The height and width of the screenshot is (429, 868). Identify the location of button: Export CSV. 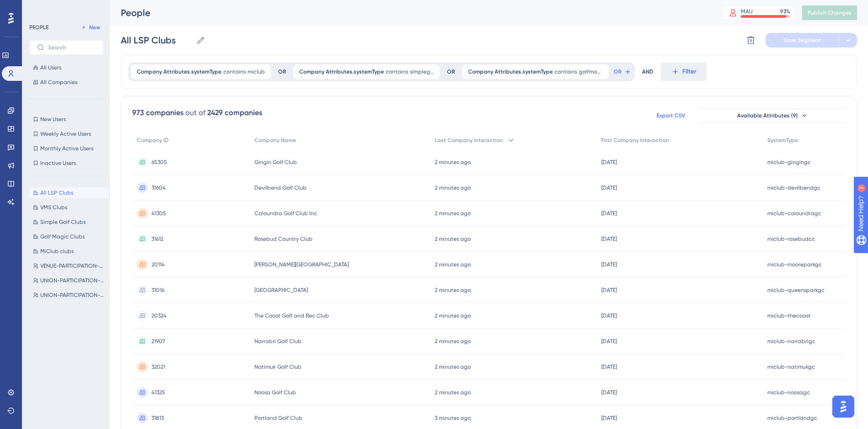
(671, 116).